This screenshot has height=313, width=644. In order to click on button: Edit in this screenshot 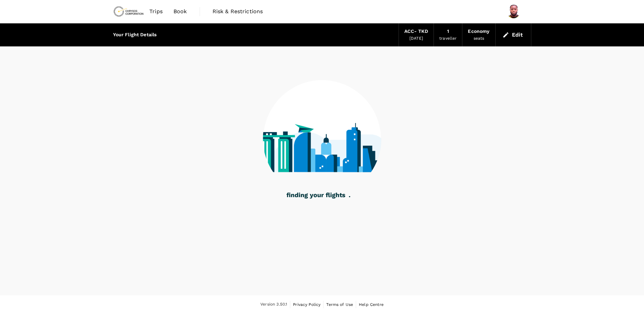, I will do `click(513, 35)`.